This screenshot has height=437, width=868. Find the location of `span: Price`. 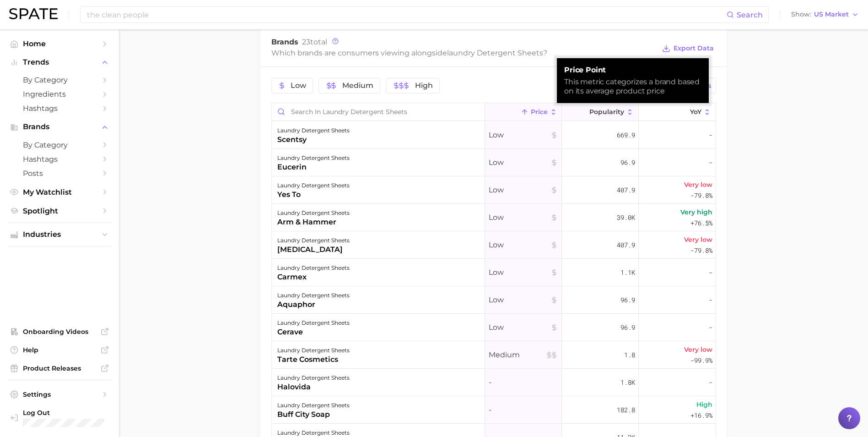

span: Price is located at coordinates (539, 112).